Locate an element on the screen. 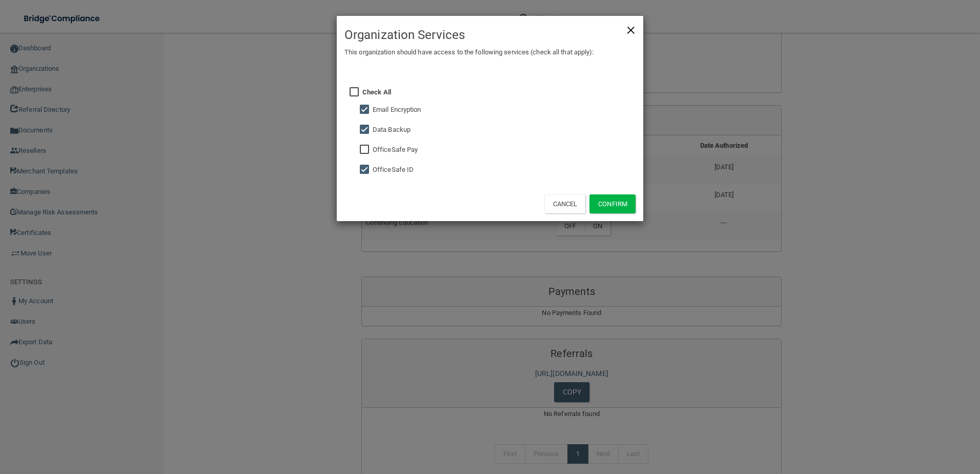  label: Email Encryption is located at coordinates (397, 110).